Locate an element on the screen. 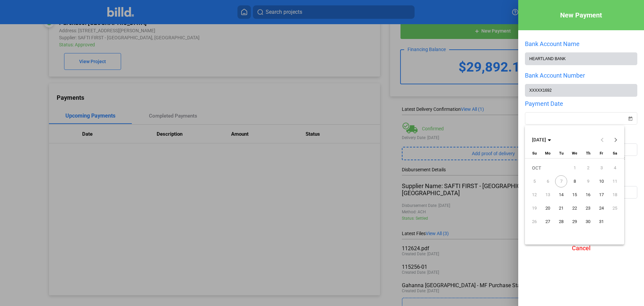 The width and height of the screenshot is (644, 306). span: 14 is located at coordinates (561, 195).